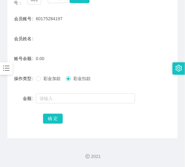  What do you see at coordinates (49, 19) in the screenshot?
I see `span: 60175284197` at bounding box center [49, 19].